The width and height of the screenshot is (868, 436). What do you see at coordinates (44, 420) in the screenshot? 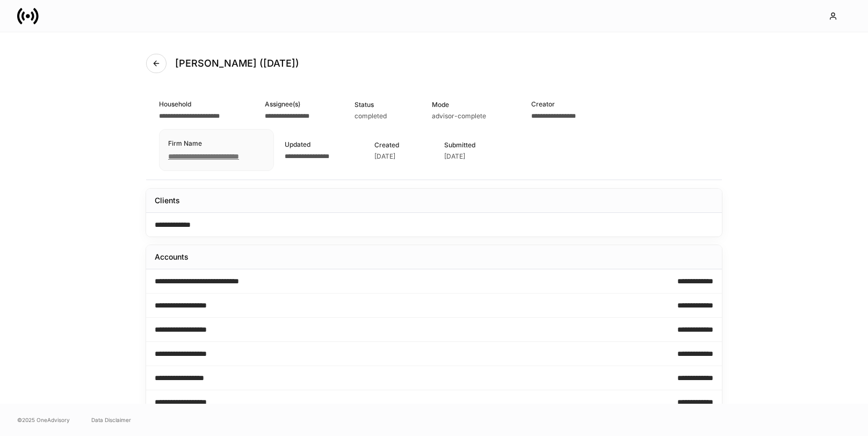
I see `span: © 2025 OneAdvisory` at bounding box center [44, 420].